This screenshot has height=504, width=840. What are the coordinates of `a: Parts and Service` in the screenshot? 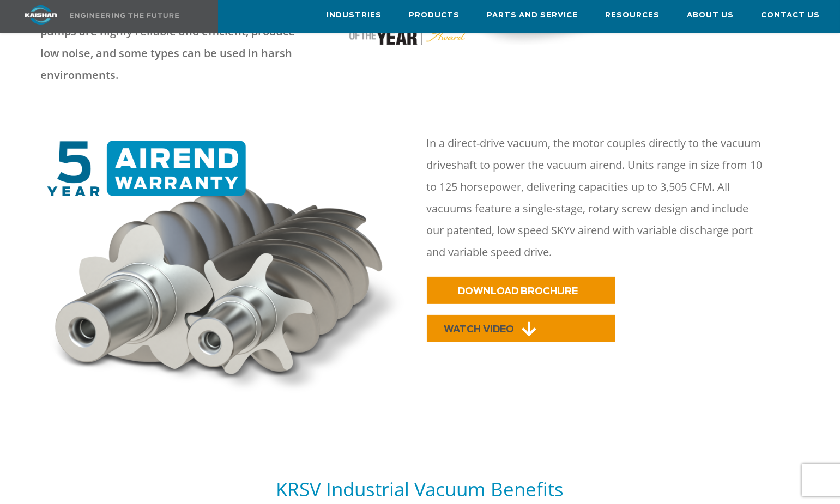 It's located at (532, 15).